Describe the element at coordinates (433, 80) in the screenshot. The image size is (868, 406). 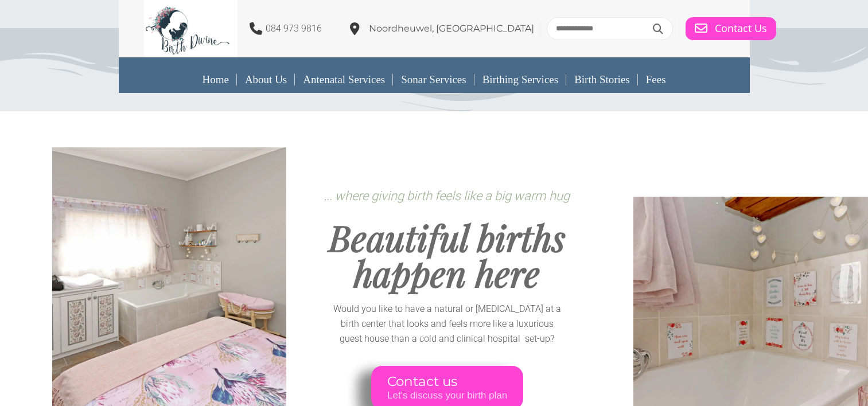
I see `a: Sonar Services` at that location.